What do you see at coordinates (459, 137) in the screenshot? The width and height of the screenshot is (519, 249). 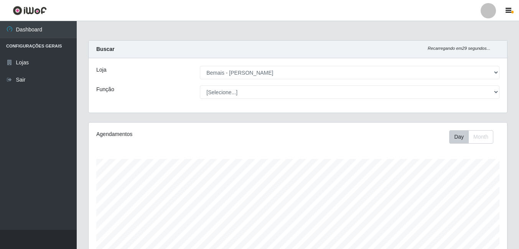 I see `button: Day` at bounding box center [459, 137].